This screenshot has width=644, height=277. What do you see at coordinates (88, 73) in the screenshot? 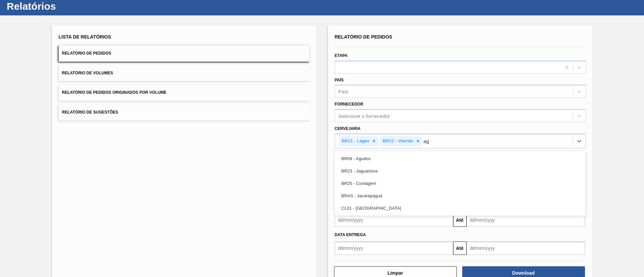
I see `span: Relatório de Volumes` at bounding box center [88, 73].